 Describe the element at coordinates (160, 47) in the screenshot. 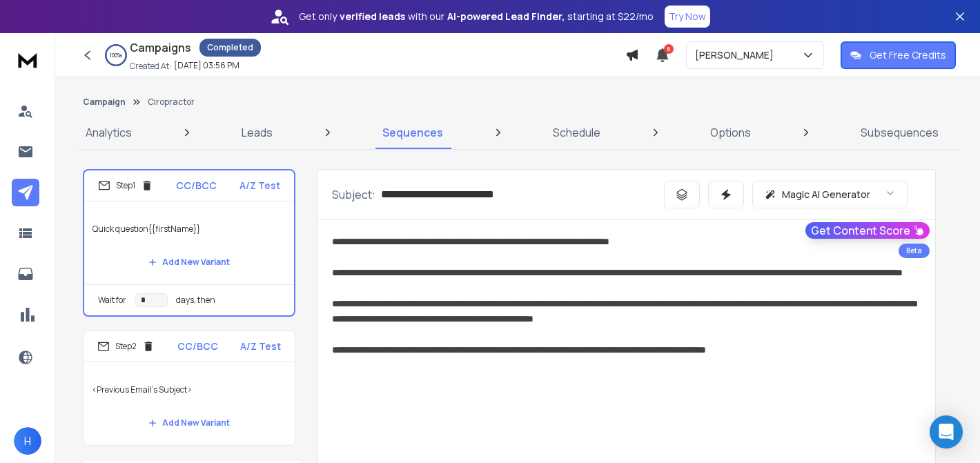

I see `h1: Campaigns` at that location.